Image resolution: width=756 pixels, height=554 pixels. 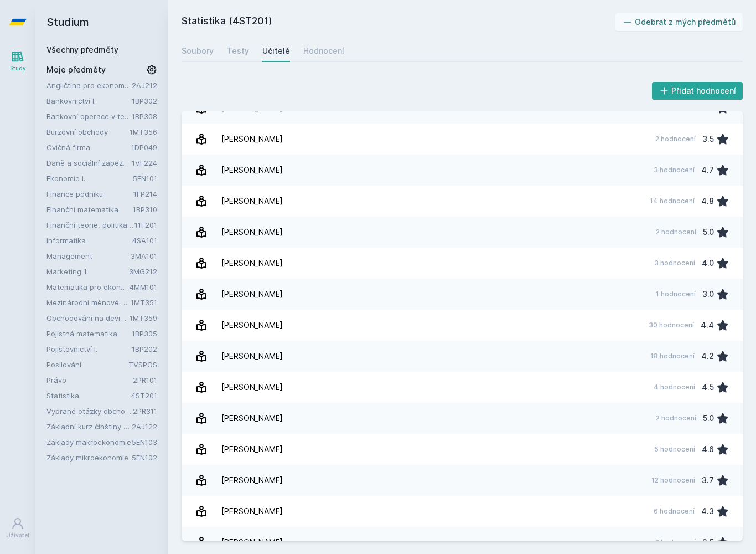 What do you see at coordinates (144, 442) in the screenshot?
I see `a: 5EN103` at bounding box center [144, 442].